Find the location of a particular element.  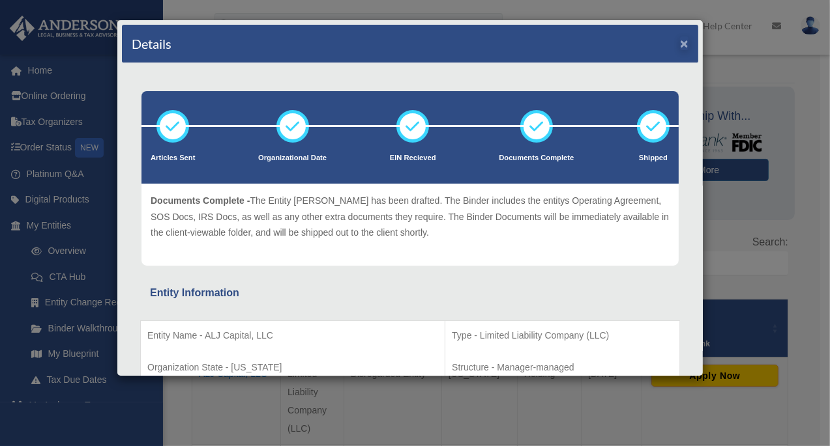

h4: Details is located at coordinates (151, 44).